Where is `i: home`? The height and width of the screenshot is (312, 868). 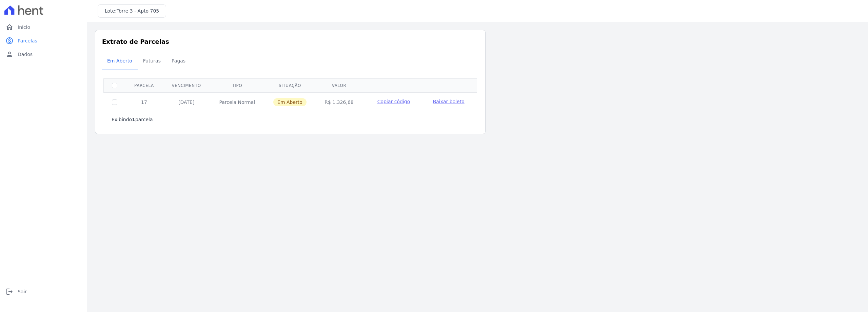 i: home is located at coordinates (9, 27).